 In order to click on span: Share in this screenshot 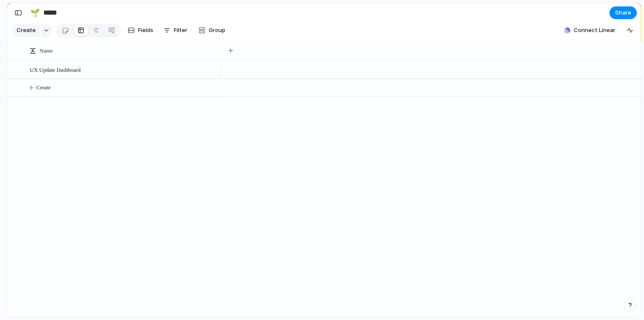, I will do `click(623, 13)`.